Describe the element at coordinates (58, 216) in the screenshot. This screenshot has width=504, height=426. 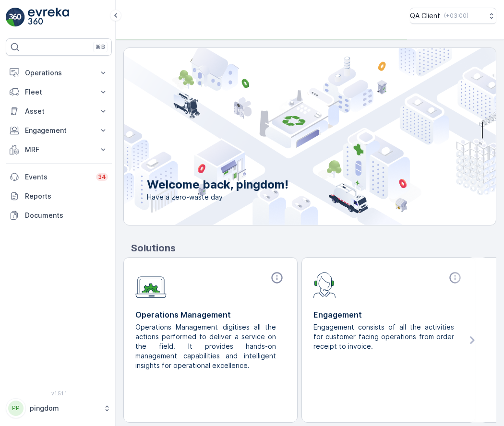
I see `a: Documents` at that location.